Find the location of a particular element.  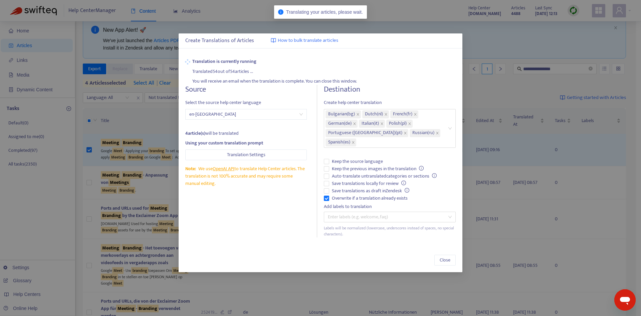

div: Add labels to translation is located at coordinates (390, 206).